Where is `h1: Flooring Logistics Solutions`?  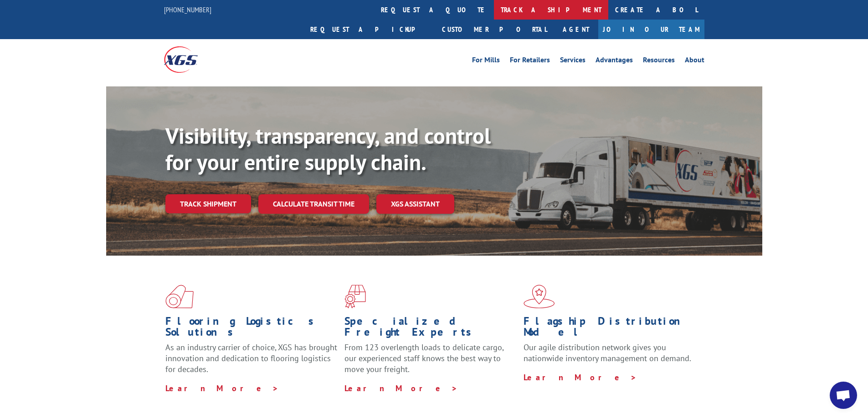
h1: Flooring Logistics Solutions is located at coordinates (251, 329).